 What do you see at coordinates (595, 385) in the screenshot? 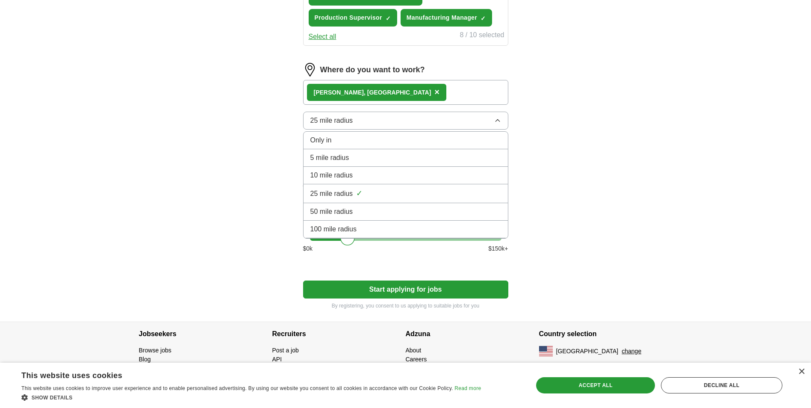
I see `div: Accept all` at bounding box center [595, 385].